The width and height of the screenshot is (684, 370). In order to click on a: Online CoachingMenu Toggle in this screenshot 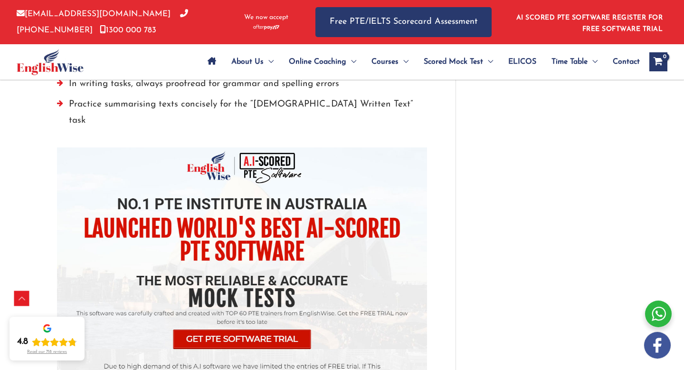, I will do `click(323, 62)`.